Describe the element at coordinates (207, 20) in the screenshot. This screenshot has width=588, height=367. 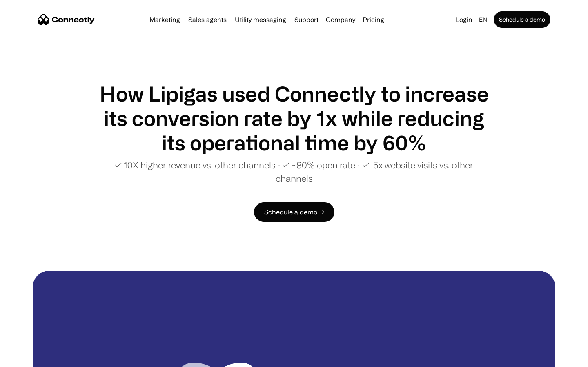
I see `a: Sales agents` at that location.